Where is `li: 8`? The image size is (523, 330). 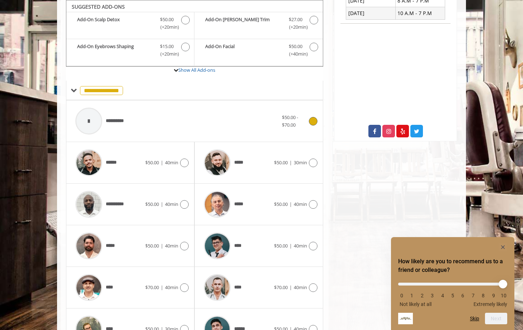
li: 8 is located at coordinates (483, 295).